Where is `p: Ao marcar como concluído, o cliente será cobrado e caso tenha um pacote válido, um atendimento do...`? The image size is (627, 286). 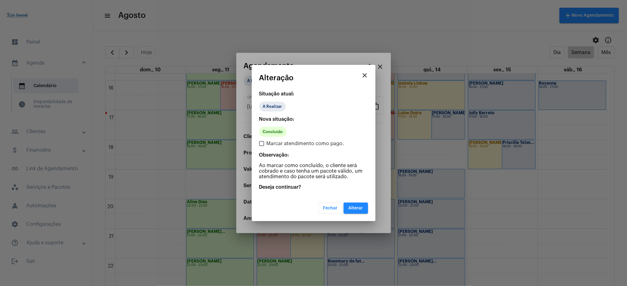
p: Ao marcar como concluído, o cliente será cobrado e caso tenha um pacote válido, um atendimento do... is located at coordinates (314, 171).